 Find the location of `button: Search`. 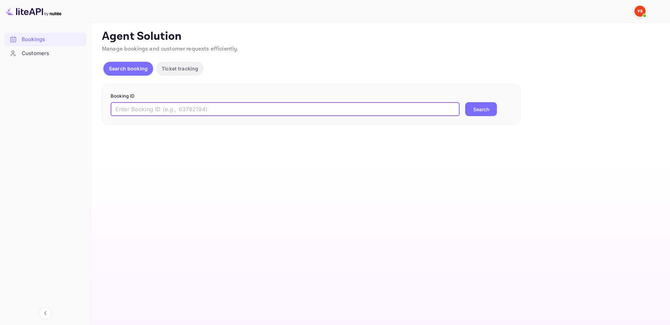

button: Search is located at coordinates (481, 109).